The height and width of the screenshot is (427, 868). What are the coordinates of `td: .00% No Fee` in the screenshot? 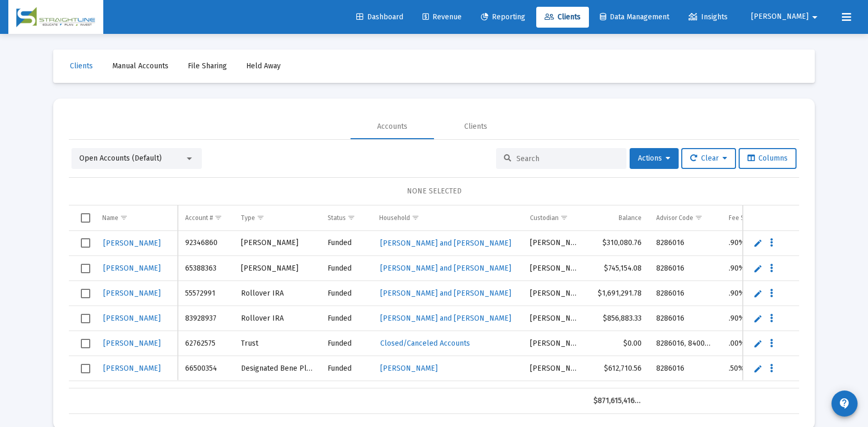 It's located at (761, 344).